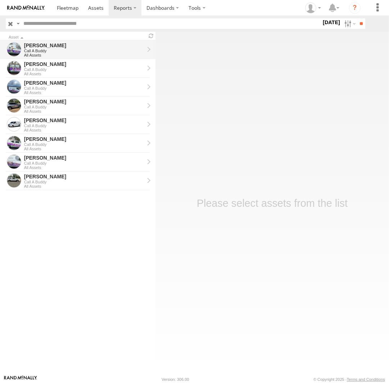  What do you see at coordinates (84, 64) in the screenshot?
I see `div: Kyle - View Asset History` at bounding box center [84, 64].